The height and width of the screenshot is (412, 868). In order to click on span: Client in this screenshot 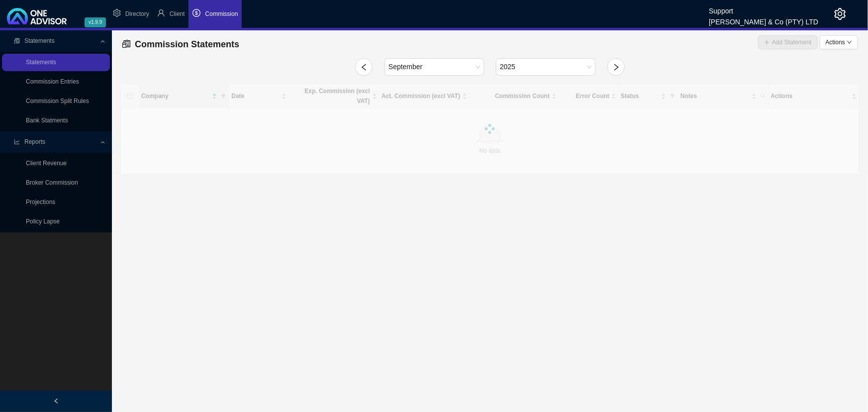, I will do `click(177, 14)`.